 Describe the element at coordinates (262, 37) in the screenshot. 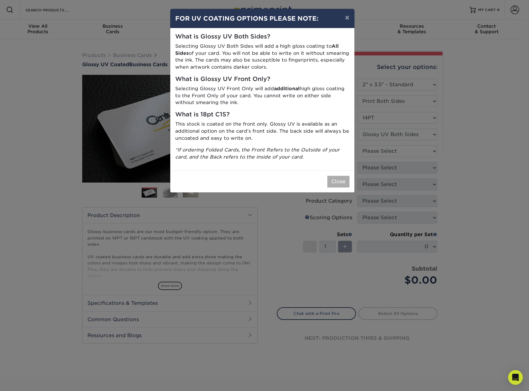

I see `h5: What is Glossy UV Both Sides?` at that location.